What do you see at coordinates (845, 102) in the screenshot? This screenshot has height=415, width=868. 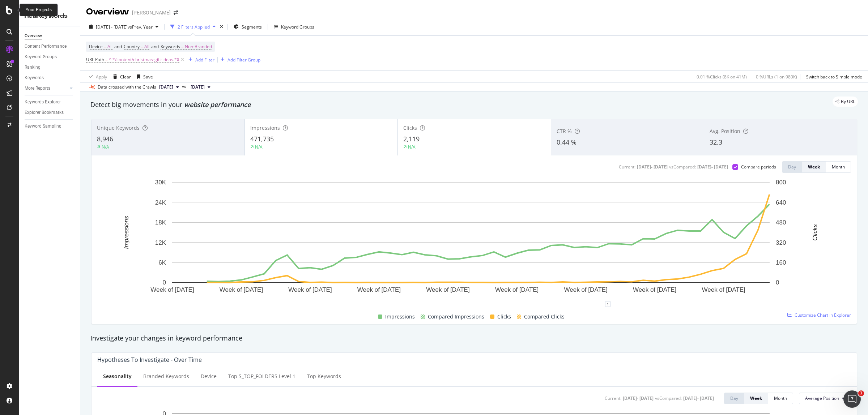 I see `div: legacy label` at bounding box center [845, 102].